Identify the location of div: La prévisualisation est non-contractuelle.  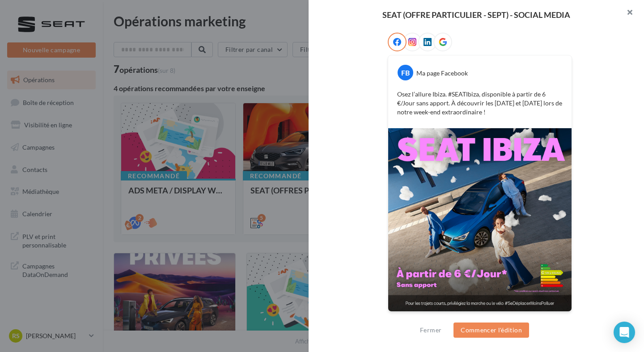
(480, 318).